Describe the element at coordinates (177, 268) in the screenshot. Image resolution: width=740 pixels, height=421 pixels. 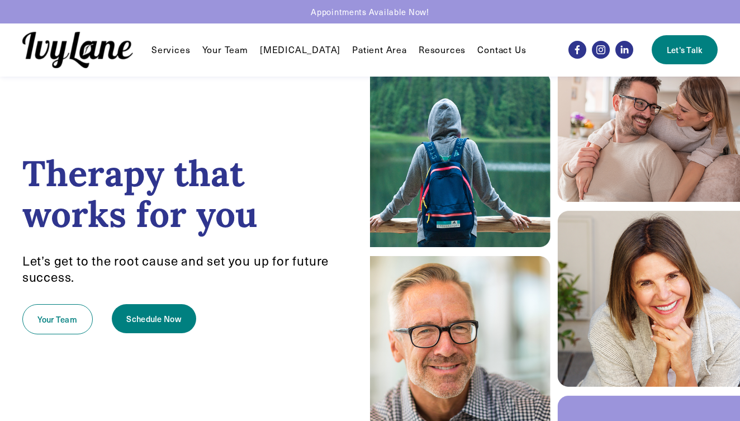
I see `span: Let’s get to the root cause and set you up for future success.` at that location.